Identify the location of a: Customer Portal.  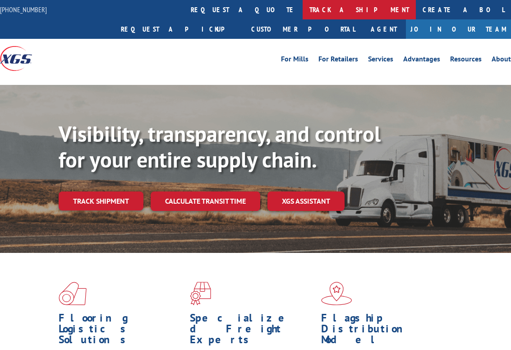
(303, 29).